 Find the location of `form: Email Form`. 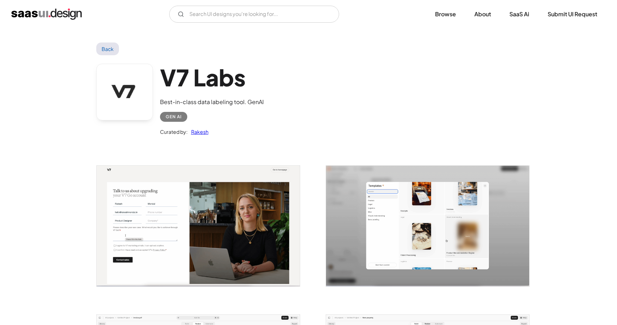

form: Email Form is located at coordinates (254, 14).